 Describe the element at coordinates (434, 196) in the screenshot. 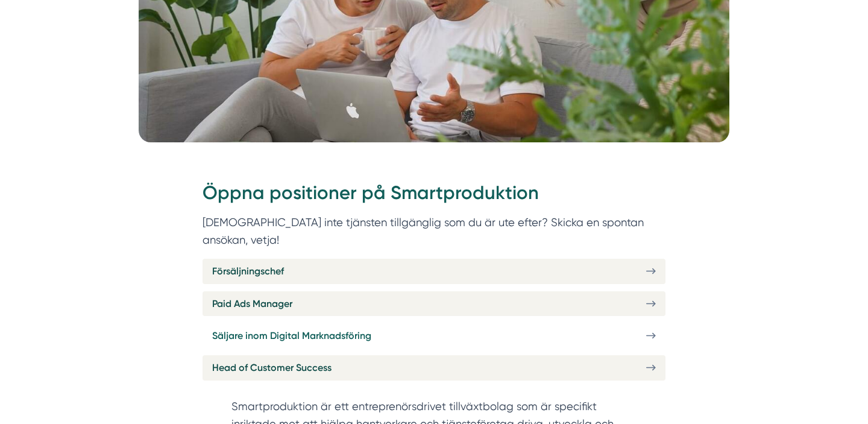

I see `h2: Öppna positioner på Smartproduktion` at that location.